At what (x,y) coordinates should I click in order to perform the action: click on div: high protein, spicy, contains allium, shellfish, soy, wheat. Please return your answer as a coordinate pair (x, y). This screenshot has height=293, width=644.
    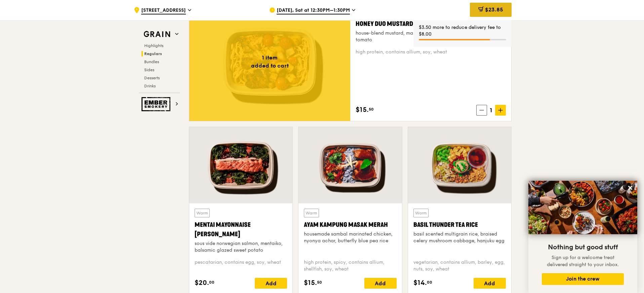
    Looking at the image, I should click on (350, 266).